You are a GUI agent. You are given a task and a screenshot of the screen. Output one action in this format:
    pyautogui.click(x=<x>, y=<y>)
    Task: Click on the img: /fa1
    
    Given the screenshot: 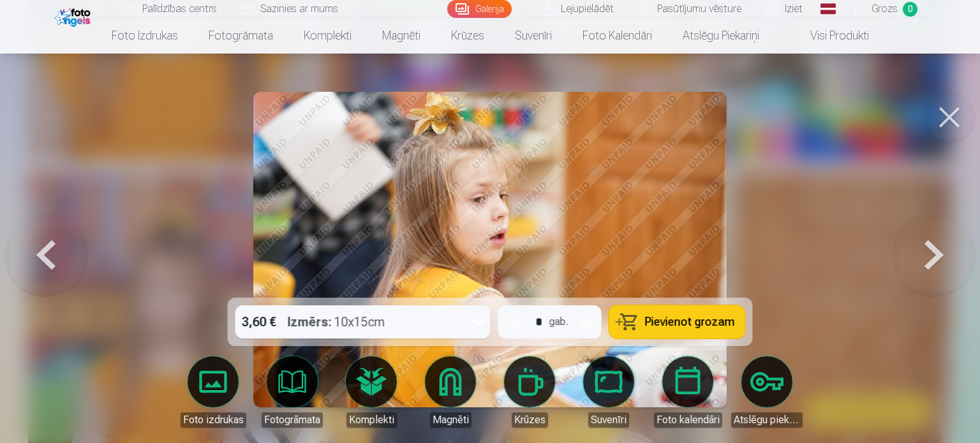 What is the action you would take?
    pyautogui.click(x=74, y=16)
    